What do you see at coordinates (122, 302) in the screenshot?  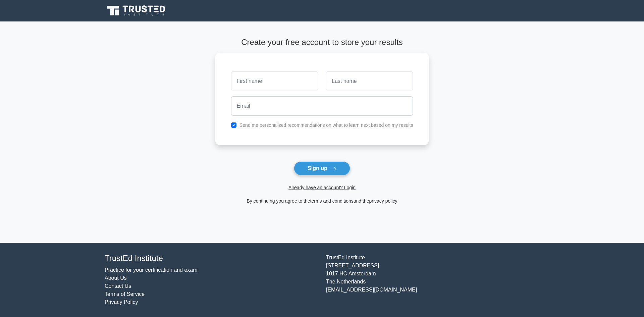 I see `a: Privacy Policy` at bounding box center [122, 302].